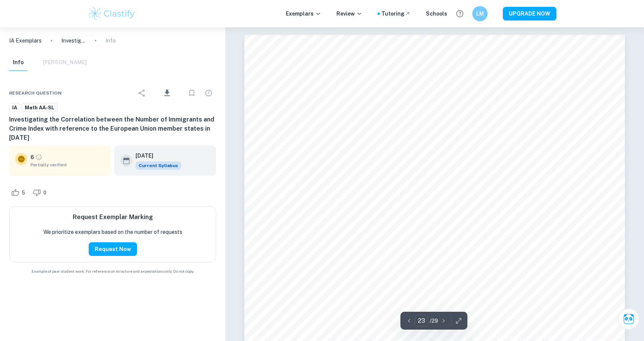  I want to click on p: We prioritize exemplars based on the number of requests, so click(113, 232).